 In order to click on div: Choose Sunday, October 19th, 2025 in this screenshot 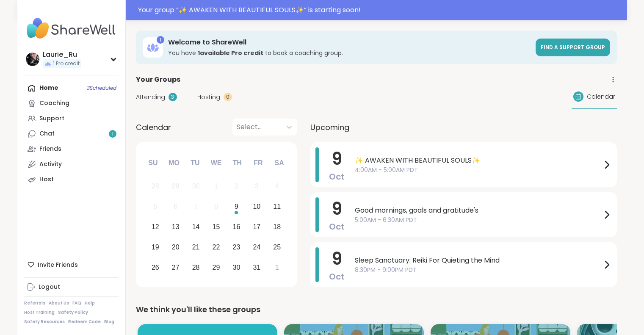, I will do `click(155, 247)`.